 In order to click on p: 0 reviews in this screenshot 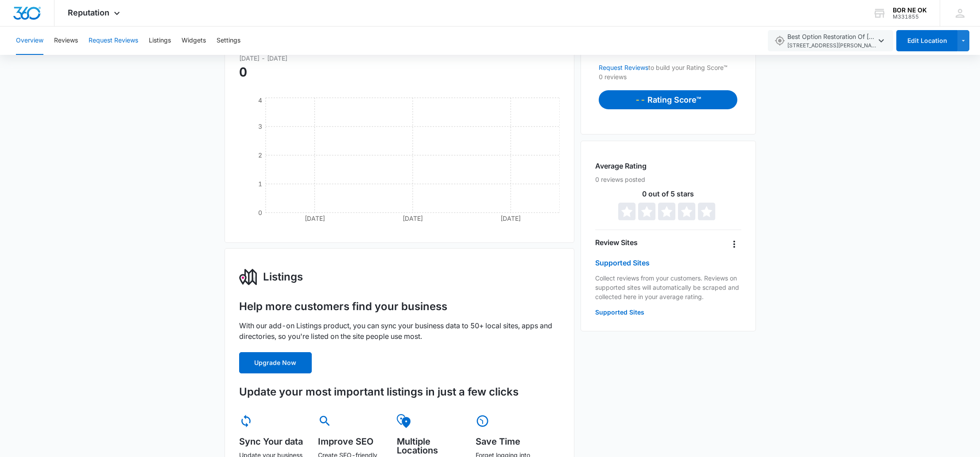, I will do `click(668, 77)`.